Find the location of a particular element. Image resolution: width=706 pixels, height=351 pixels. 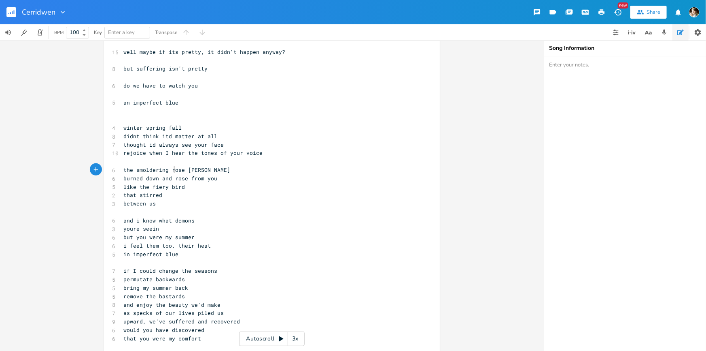

span: thought id always see your face is located at coordinates (174, 145).